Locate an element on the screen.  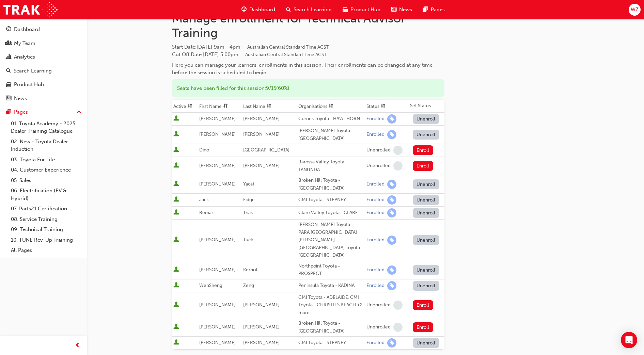
span: Fidge is located at coordinates (249, 200).